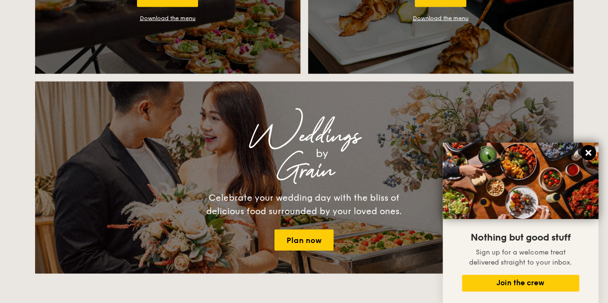 This screenshot has height=303, width=608. What do you see at coordinates (520, 258) in the screenshot?
I see `span: Sign up for a welcome treat delivered straight to your inbox.` at bounding box center [520, 258].